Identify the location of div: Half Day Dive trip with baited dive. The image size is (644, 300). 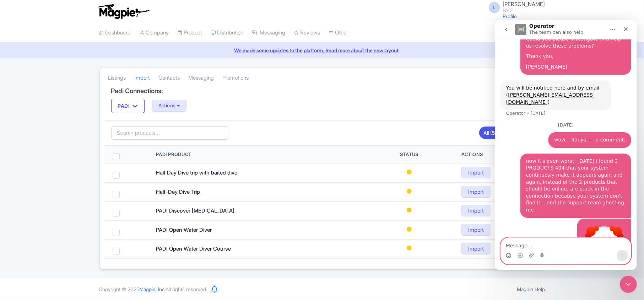
(209, 173).